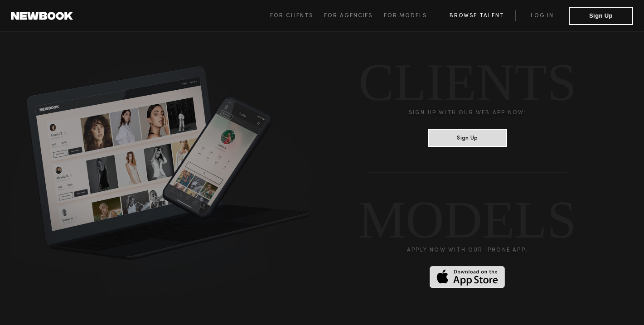 The width and height of the screenshot is (644, 325). I want to click on img: Download on the App Store, so click(467, 277).